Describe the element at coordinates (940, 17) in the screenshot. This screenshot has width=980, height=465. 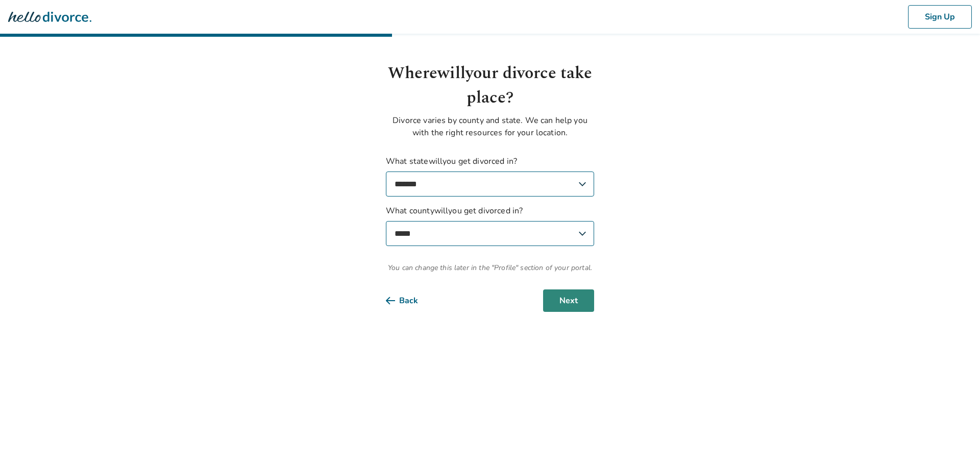
I see `button: Sign Up` at that location.